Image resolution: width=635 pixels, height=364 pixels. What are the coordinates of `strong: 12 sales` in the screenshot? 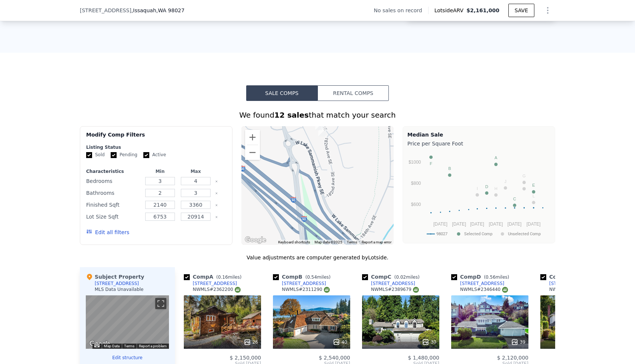 It's located at (291, 115).